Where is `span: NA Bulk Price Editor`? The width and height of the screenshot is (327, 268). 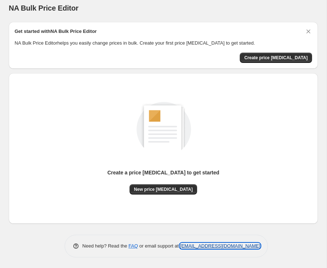 span: NA Bulk Price Editor is located at coordinates (43, 8).